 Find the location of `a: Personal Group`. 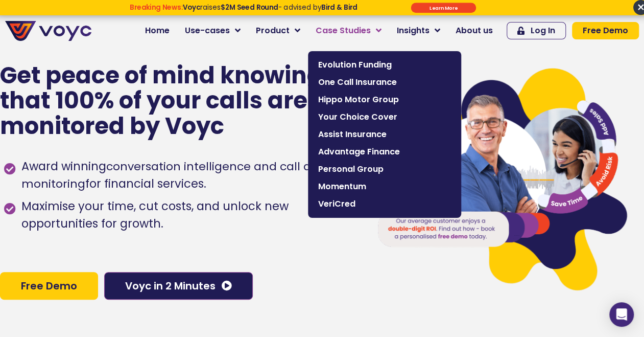

a: Personal Group is located at coordinates (384, 170).